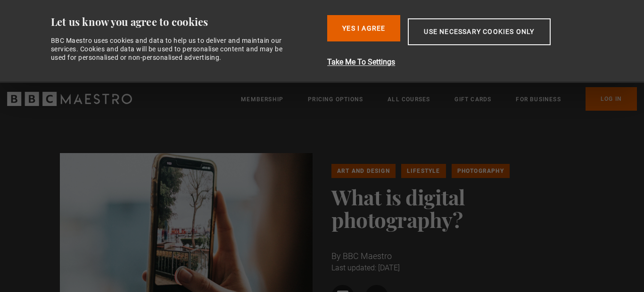 The width and height of the screenshot is (644, 292). Describe the element at coordinates (537, 99) in the screenshot. I see `a: For business` at that location.